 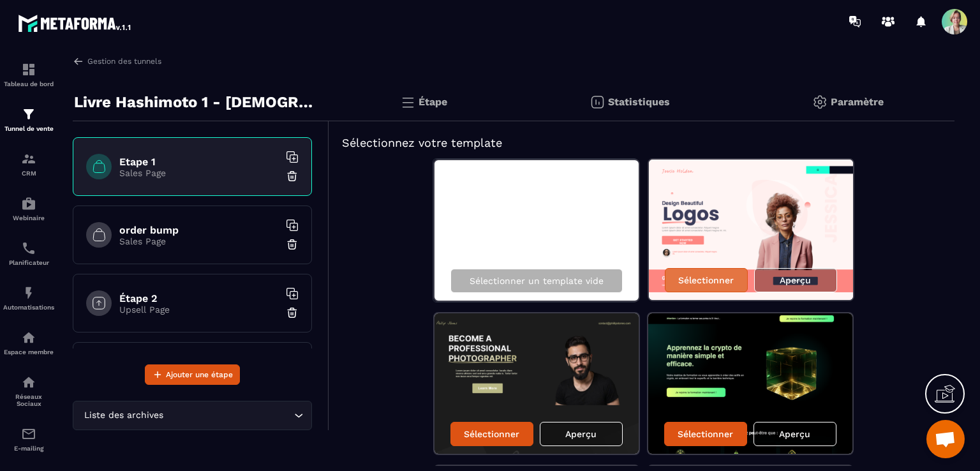 I want to click on a: formationformationTunnel de vente, so click(x=28, y=119).